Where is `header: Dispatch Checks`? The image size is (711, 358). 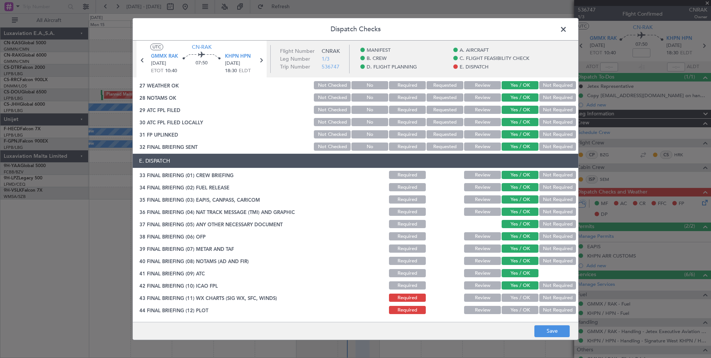 header: Dispatch Checks is located at coordinates (355, 29).